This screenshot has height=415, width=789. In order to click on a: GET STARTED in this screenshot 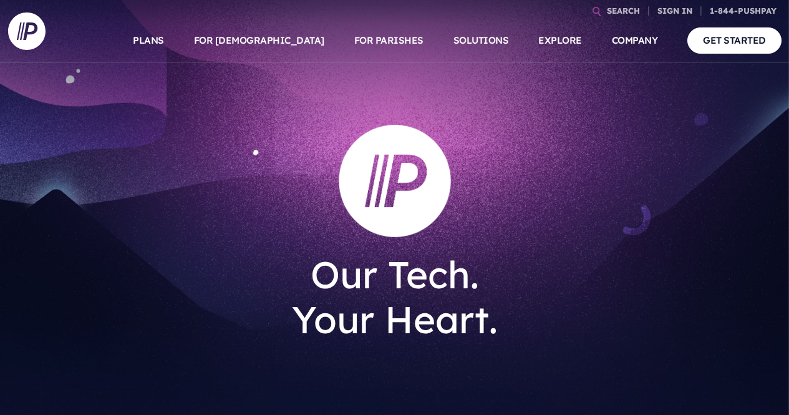, I will do `click(734, 40)`.